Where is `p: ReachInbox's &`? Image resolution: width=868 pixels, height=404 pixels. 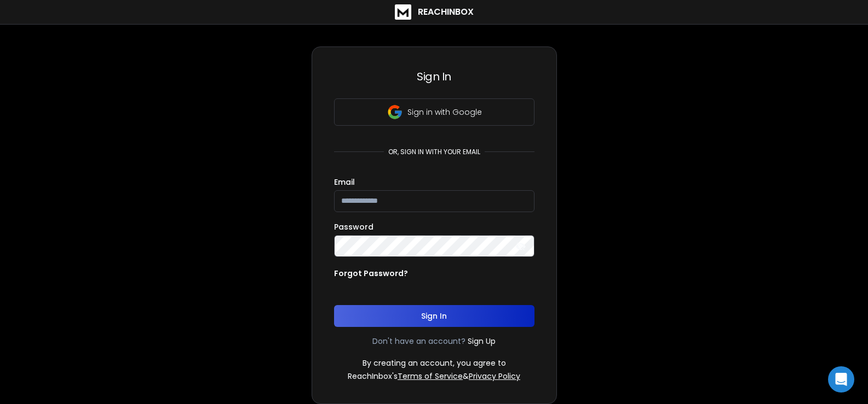 p: ReachInbox's & is located at coordinates (434, 377).